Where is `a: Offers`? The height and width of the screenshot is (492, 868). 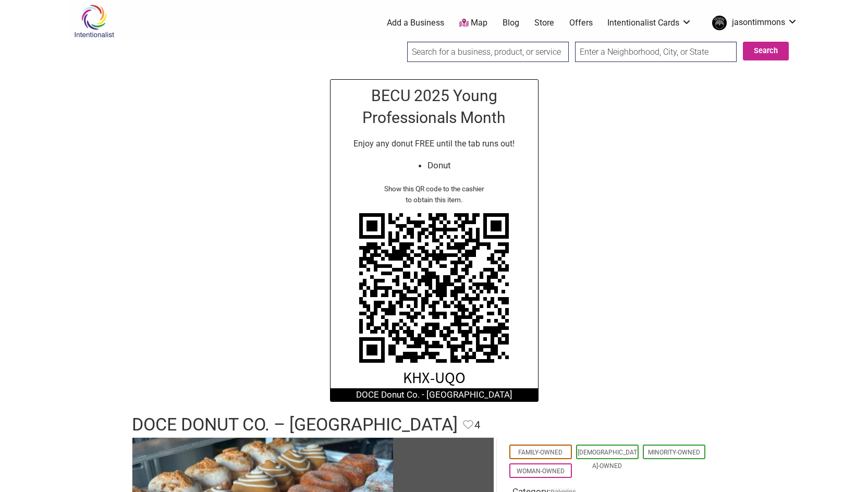
a: Offers is located at coordinates (581, 23).